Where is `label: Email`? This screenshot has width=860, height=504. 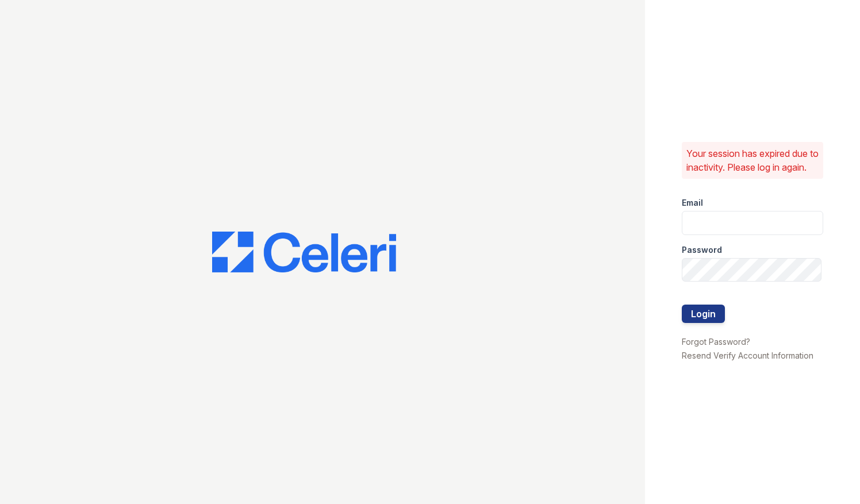
label: Email is located at coordinates (692, 203).